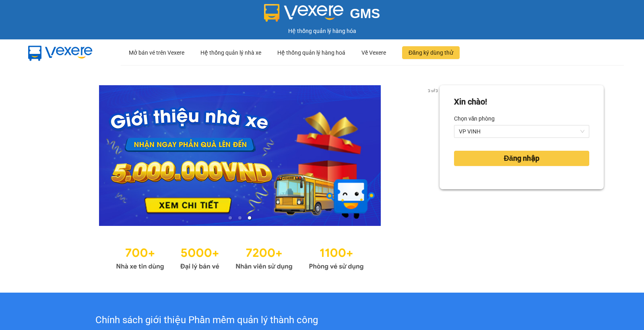 Image resolution: width=644 pixels, height=330 pixels. Describe the element at coordinates (365, 13) in the screenshot. I see `span: GMS` at that location.